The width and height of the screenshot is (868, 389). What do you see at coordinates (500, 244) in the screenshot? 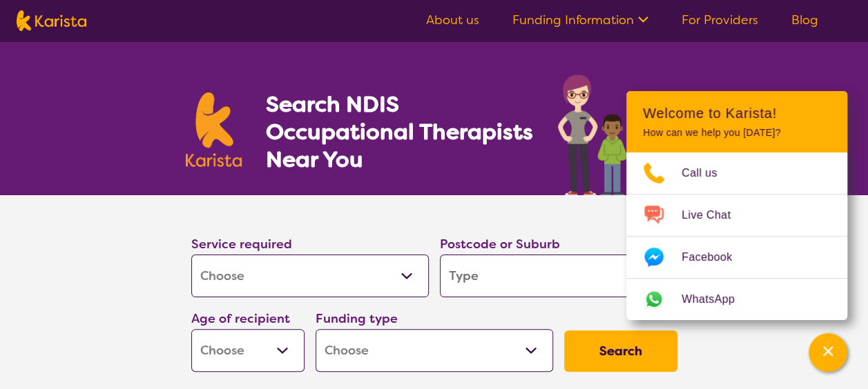
I see `label: Postcode or Suburb` at bounding box center [500, 244].